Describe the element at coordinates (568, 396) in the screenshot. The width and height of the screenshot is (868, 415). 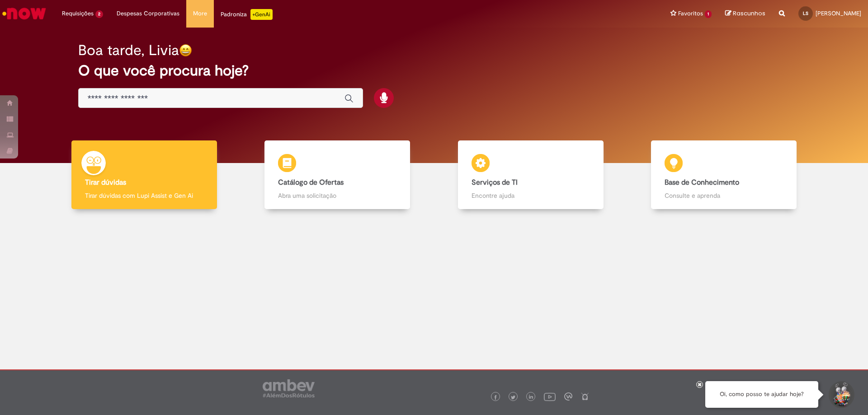
I see `img: logo_footer_workplace.png` at that location.